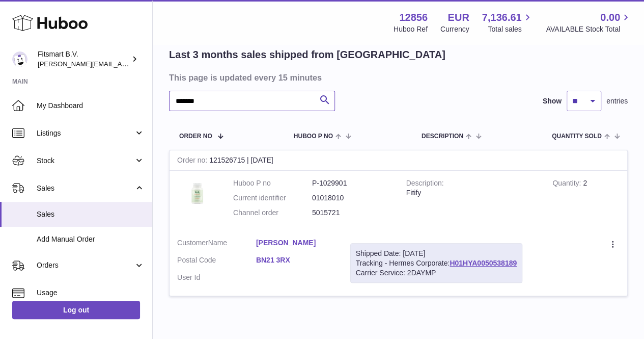  I want to click on dt: Channel order, so click(272, 212).